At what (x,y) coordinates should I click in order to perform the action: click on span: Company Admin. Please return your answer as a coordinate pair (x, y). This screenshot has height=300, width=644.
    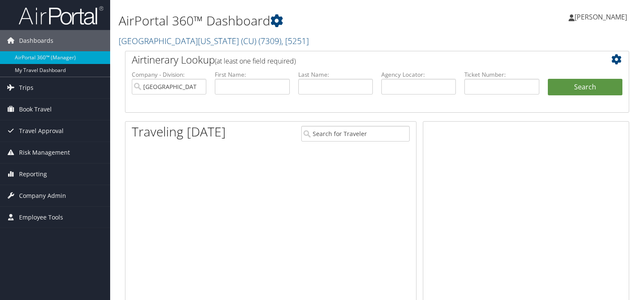
    Looking at the image, I should click on (43, 196).